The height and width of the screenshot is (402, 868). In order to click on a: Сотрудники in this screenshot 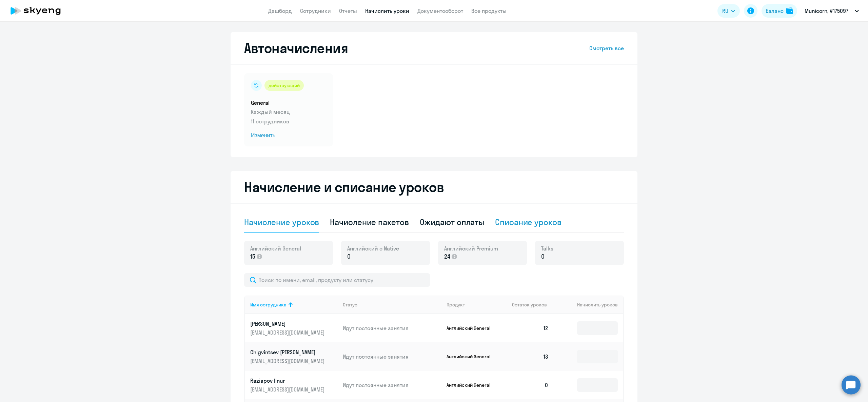, I will do `click(315, 11)`.